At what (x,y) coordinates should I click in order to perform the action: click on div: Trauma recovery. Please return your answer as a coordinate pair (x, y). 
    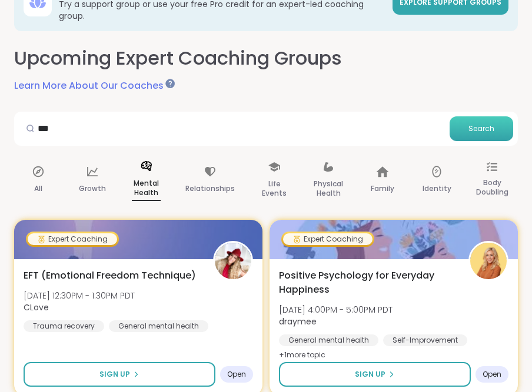
    Looking at the image, I should click on (64, 326).